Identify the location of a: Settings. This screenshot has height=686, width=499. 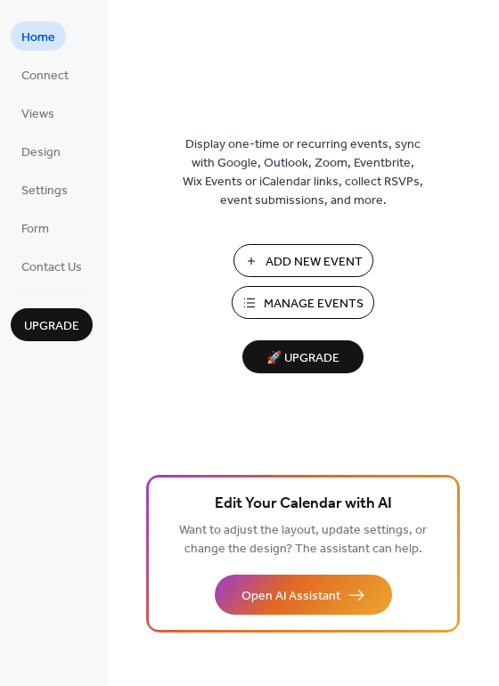
(45, 189).